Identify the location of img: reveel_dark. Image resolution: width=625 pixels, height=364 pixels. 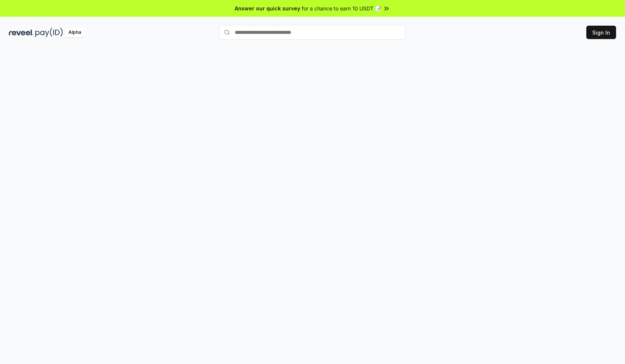
(21, 32).